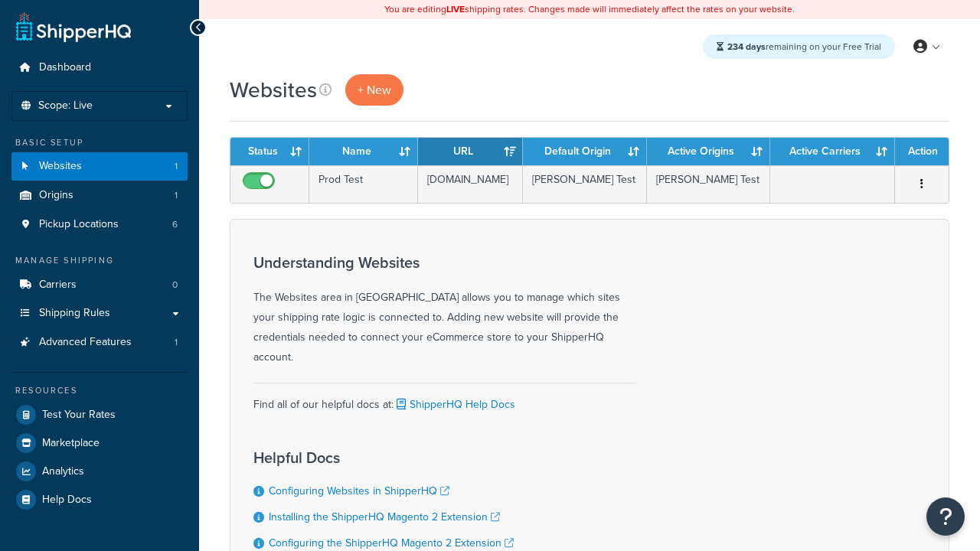 The height and width of the screenshot is (551, 980). I want to click on div: Basic Setup, so click(100, 142).